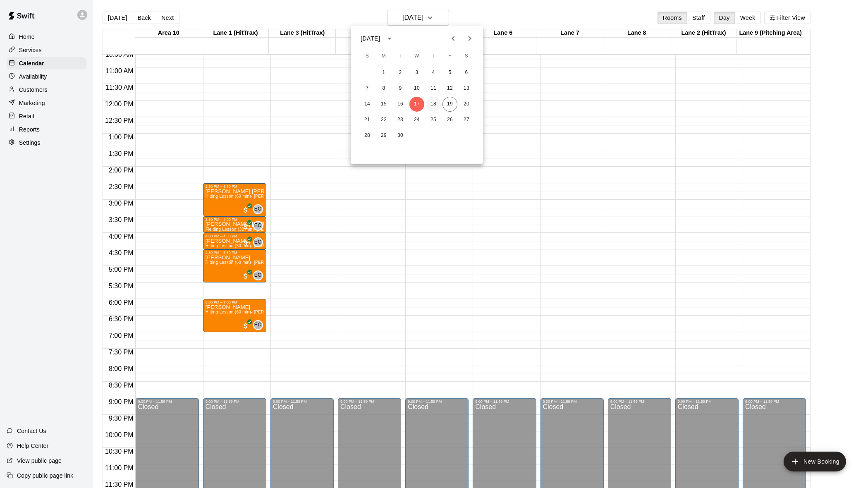 The height and width of the screenshot is (488, 868). What do you see at coordinates (400, 136) in the screenshot?
I see `button: 30` at bounding box center [400, 136].